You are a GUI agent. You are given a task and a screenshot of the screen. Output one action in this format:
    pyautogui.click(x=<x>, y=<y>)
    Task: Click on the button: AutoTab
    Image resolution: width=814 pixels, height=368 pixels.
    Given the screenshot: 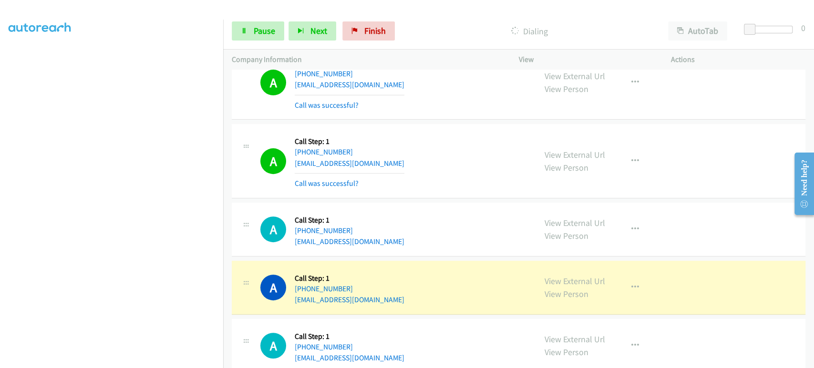 What is the action you would take?
    pyautogui.click(x=697, y=31)
    